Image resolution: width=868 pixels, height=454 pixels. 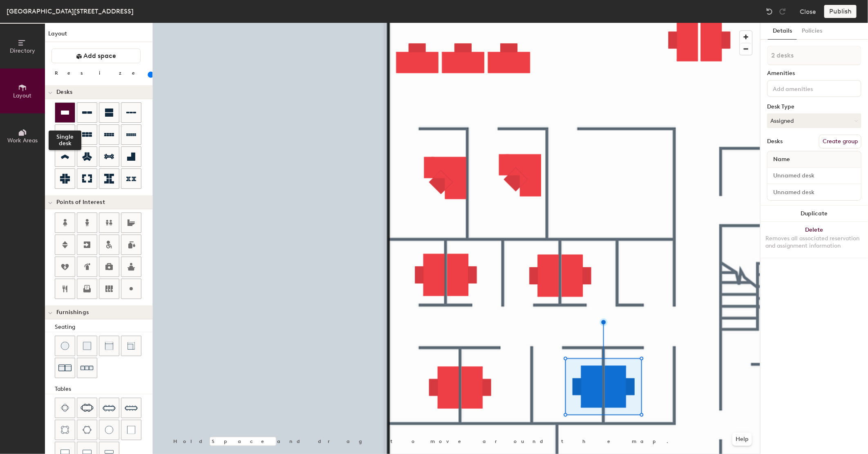 I want to click on img: Redo, so click(x=782, y=11).